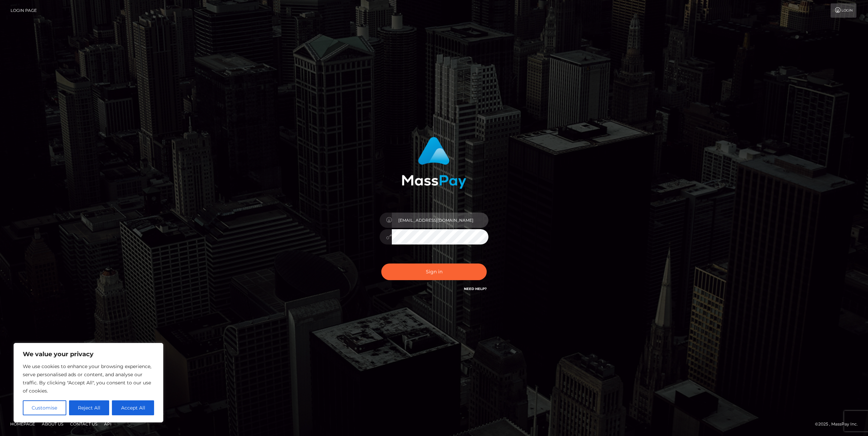  Describe the element at coordinates (434, 163) in the screenshot. I see `img: MassPay Login` at that location.